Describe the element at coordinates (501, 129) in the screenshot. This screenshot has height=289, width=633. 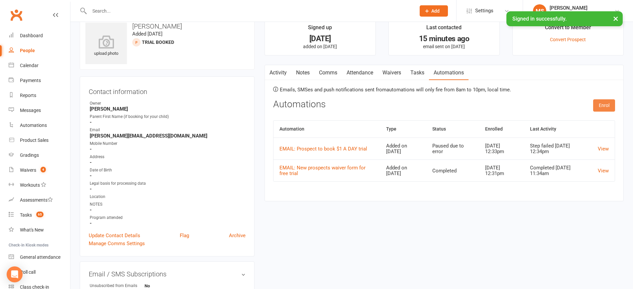
I see `th: Enrolled` at that location.